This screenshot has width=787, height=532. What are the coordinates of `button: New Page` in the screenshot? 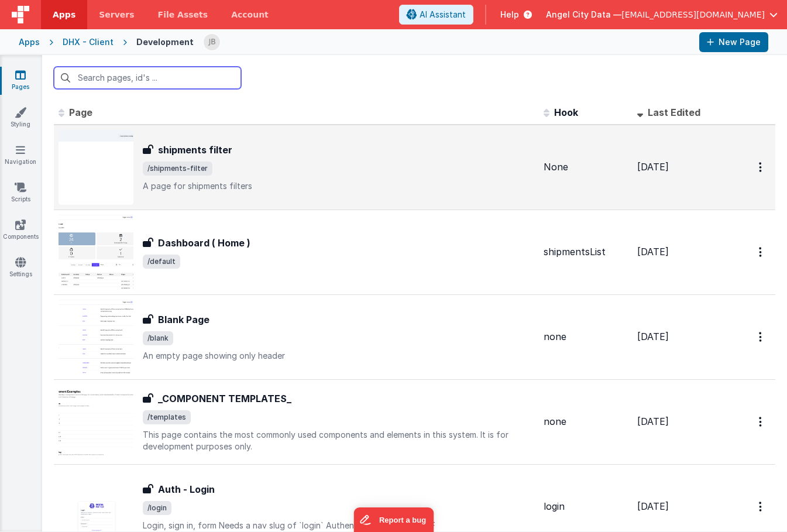 It's located at (734, 42).